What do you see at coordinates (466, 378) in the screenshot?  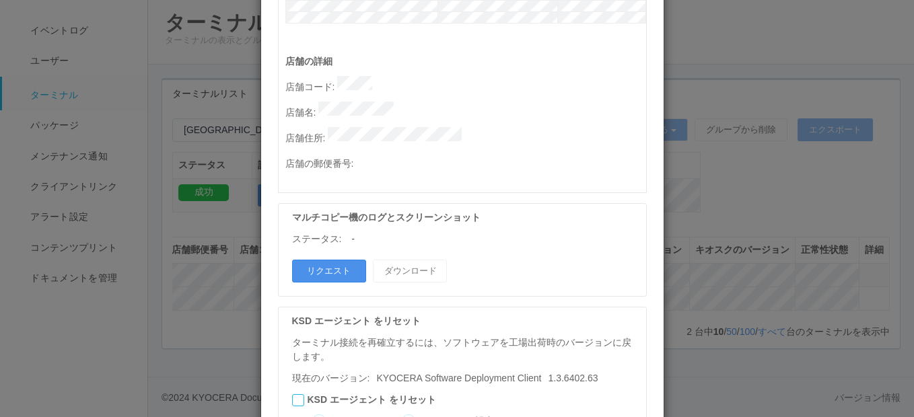 I see `p: 現在のバージョン:` at bounding box center [466, 378].